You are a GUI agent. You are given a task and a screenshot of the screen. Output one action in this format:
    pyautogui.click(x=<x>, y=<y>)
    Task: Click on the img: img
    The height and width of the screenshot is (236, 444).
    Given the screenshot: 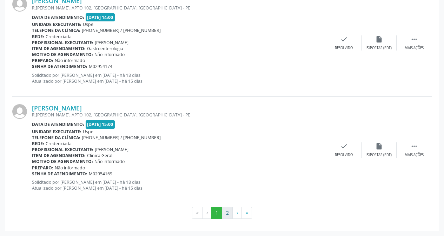 What is the action you would take?
    pyautogui.click(x=20, y=112)
    